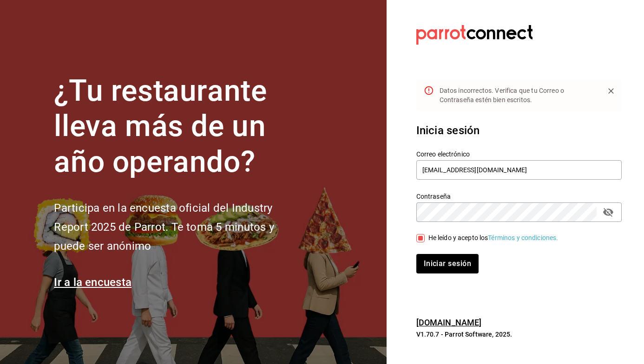 The width and height of the screenshot is (644, 364). What do you see at coordinates (180, 127) in the screenshot?
I see `h1: ¿Tu restaurante lleva más de un año operando?` at bounding box center [180, 127].